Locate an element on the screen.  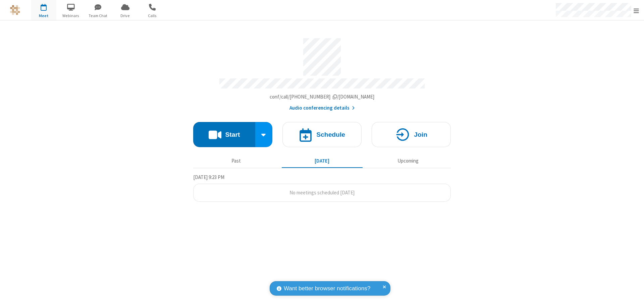
section: Today's Meetings is located at coordinates (322, 188).